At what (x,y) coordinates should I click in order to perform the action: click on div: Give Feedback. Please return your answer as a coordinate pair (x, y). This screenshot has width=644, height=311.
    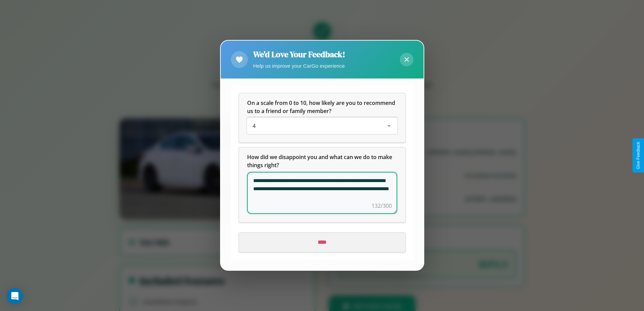
    Looking at the image, I should click on (638, 156).